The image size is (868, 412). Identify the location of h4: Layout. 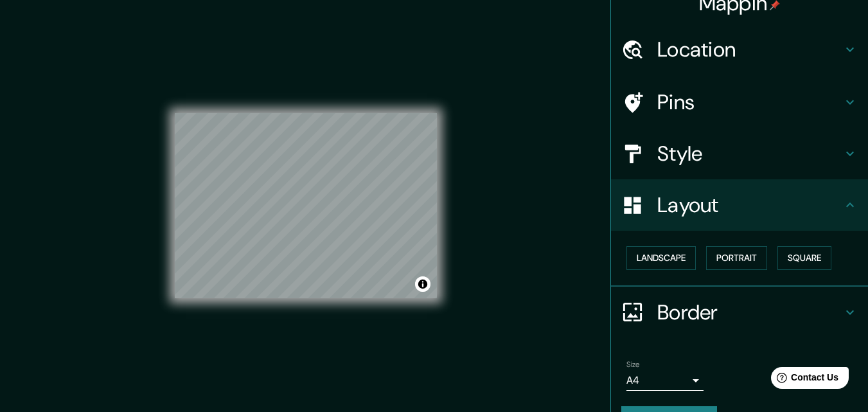
(750, 205).